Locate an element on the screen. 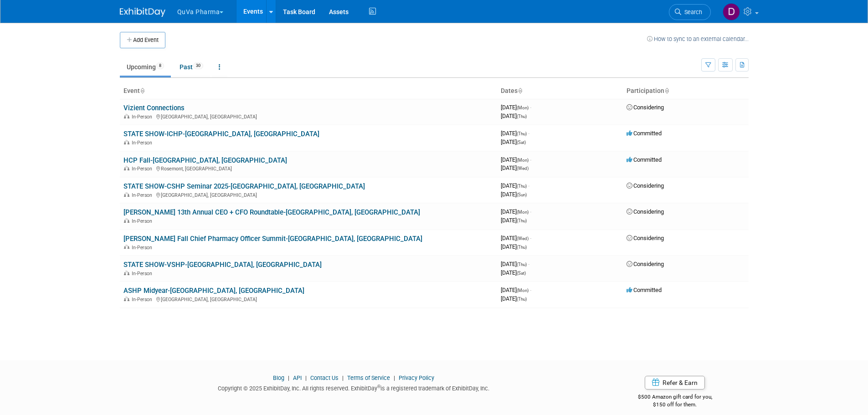  a: Terms of Service is located at coordinates (368, 378).